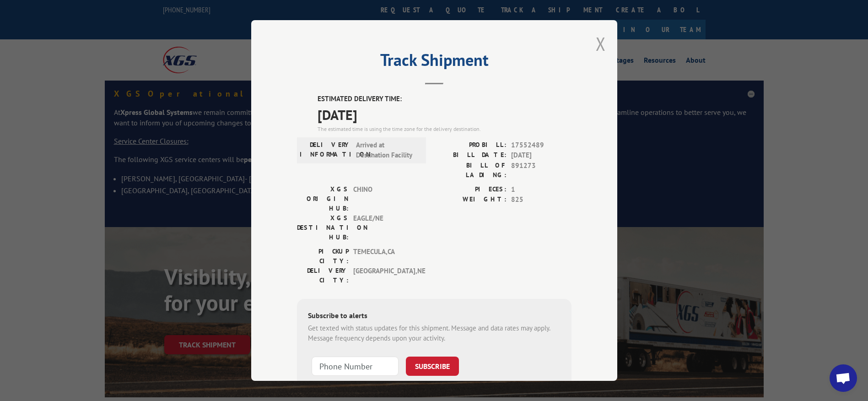 The height and width of the screenshot is (401, 868). Describe the element at coordinates (541, 200) in the screenshot. I see `span: 825` at that location.